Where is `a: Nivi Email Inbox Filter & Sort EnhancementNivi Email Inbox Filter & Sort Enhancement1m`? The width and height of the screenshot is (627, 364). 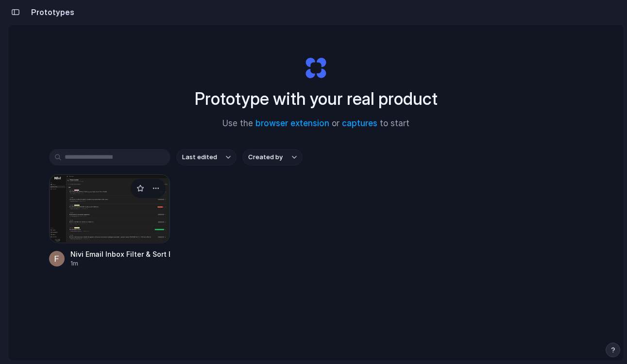 a: Nivi Email Inbox Filter & Sort EnhancementNivi Email Inbox Filter & Sort Enhancement1m is located at coordinates (110, 221).